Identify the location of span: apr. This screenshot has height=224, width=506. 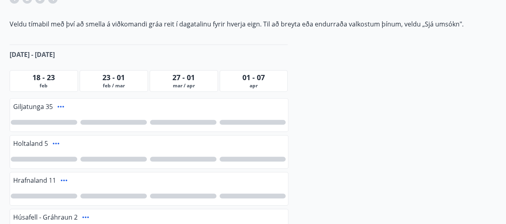
(254, 86).